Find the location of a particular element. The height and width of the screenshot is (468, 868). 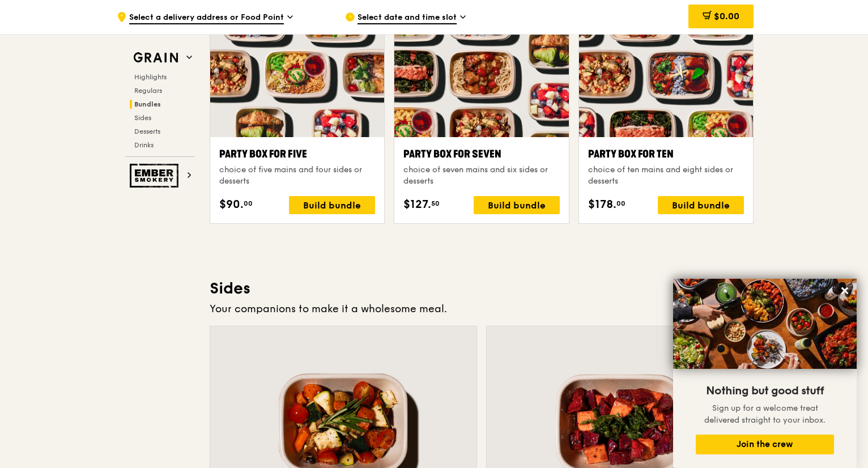

span: 50 is located at coordinates (435, 204).